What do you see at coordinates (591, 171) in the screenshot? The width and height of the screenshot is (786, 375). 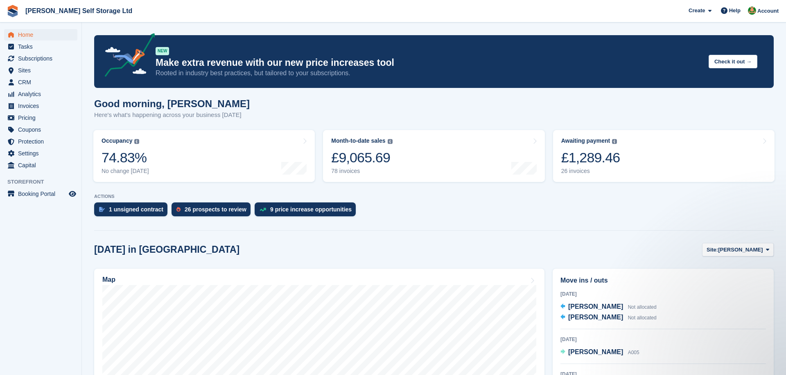 I see `div: 26 invoices` at bounding box center [591, 171].